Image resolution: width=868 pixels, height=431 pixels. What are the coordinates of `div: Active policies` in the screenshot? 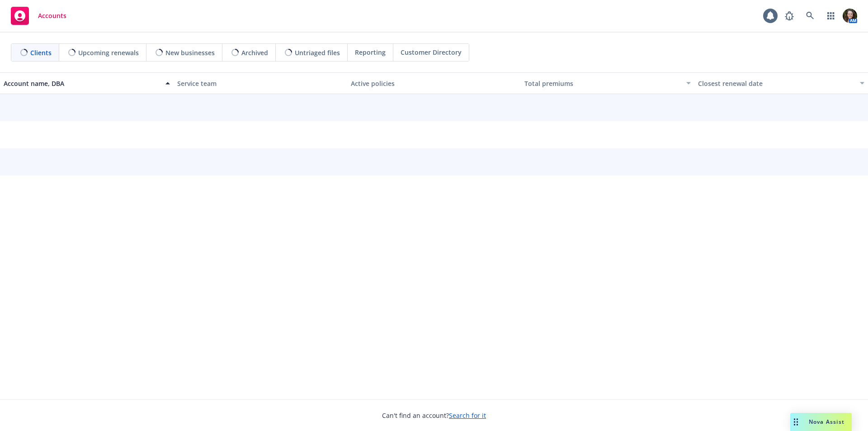 It's located at (434, 83).